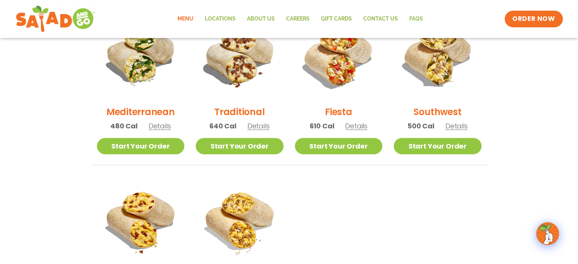 Image resolution: width=578 pixels, height=264 pixels. I want to click on a: Locations, so click(220, 19).